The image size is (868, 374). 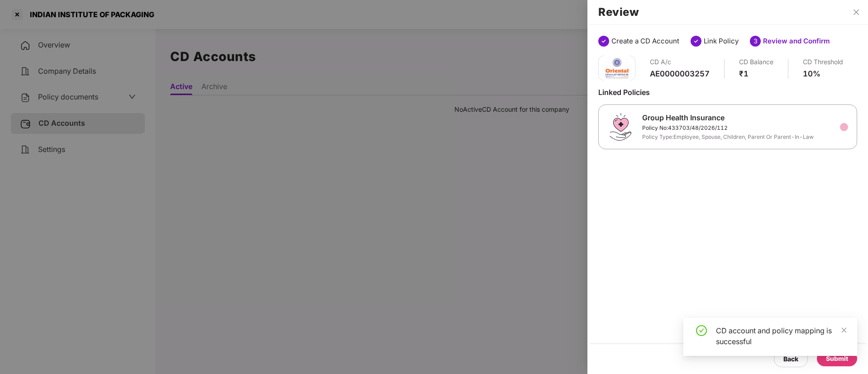 What do you see at coordinates (728, 137) in the screenshot?
I see `div: Policy Type: Employee, Spouse, Children, Parent Or Parent-In-Law` at bounding box center [728, 137].